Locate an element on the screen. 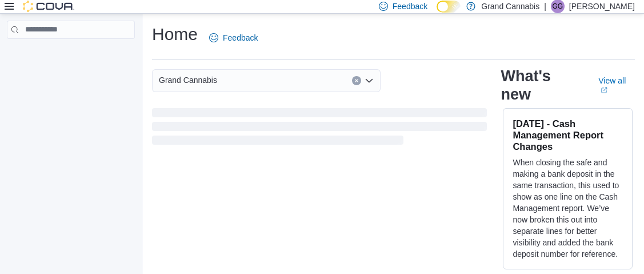 This screenshot has height=274, width=644. span: Loading is located at coordinates (320, 129).